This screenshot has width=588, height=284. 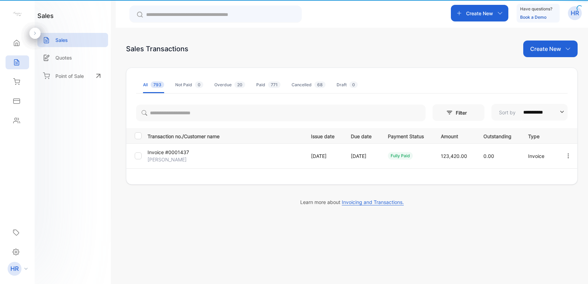 What do you see at coordinates (352, 202) in the screenshot?
I see `p: Learn more about` at bounding box center [352, 202].